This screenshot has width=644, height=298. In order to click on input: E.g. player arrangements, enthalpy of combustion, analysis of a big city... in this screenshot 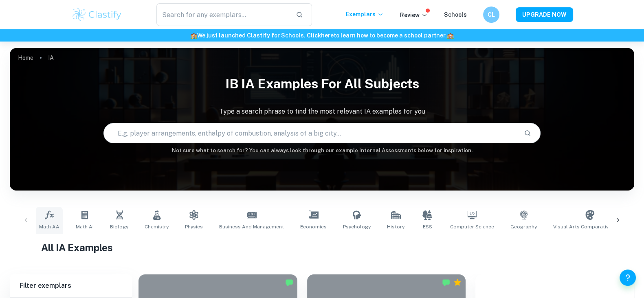, I will do `click(310, 133)`.